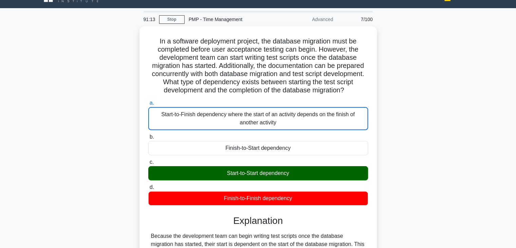 The height and width of the screenshot is (248, 516). I want to click on div: 91:13, so click(149, 19).